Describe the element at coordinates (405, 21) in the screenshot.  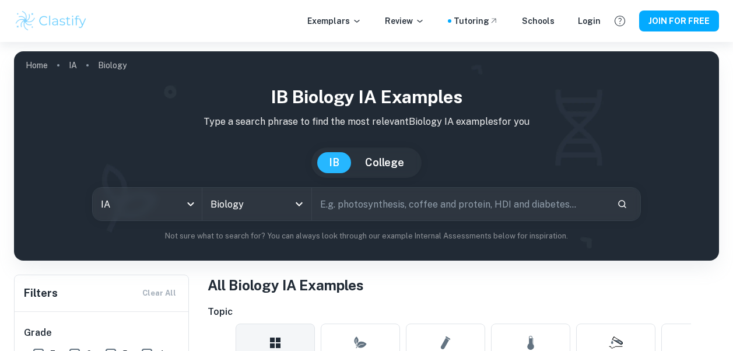
I see `p: Review` at that location.